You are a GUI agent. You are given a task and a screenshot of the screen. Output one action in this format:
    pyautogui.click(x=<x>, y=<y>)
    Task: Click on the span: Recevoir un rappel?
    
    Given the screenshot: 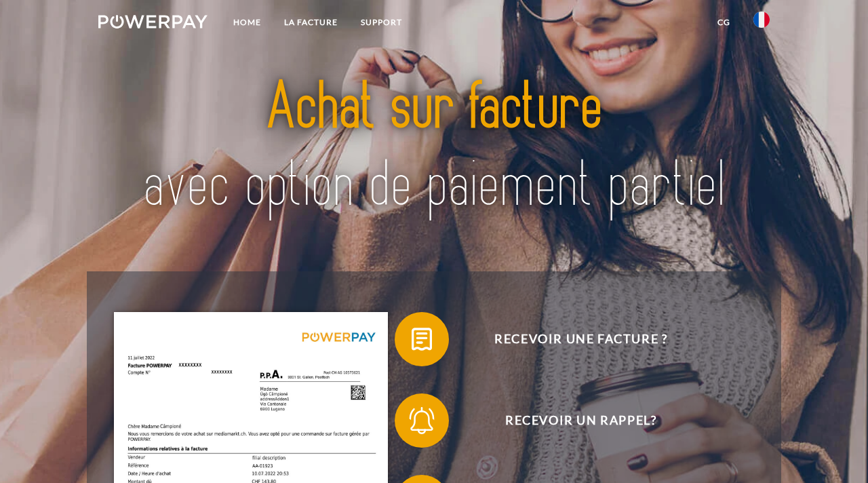 What is the action you would take?
    pyautogui.click(x=581, y=421)
    